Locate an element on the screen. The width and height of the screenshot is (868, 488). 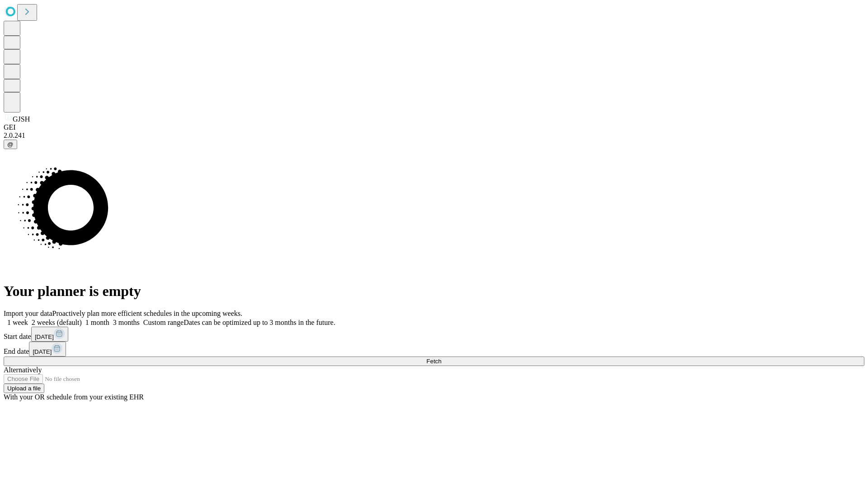
h1: Your planner is empty is located at coordinates (434, 291).